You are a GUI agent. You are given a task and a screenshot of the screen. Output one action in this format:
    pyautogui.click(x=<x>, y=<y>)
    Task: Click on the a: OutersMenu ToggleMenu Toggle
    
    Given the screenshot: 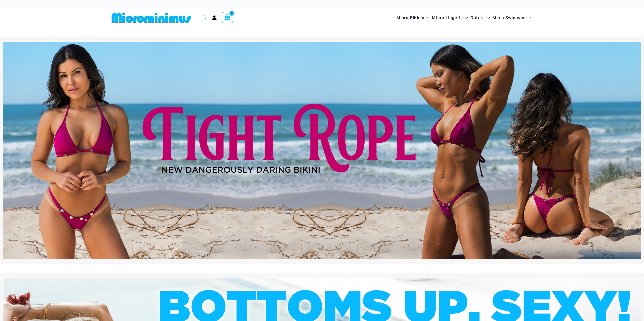 What is the action you would take?
    pyautogui.click(x=480, y=18)
    